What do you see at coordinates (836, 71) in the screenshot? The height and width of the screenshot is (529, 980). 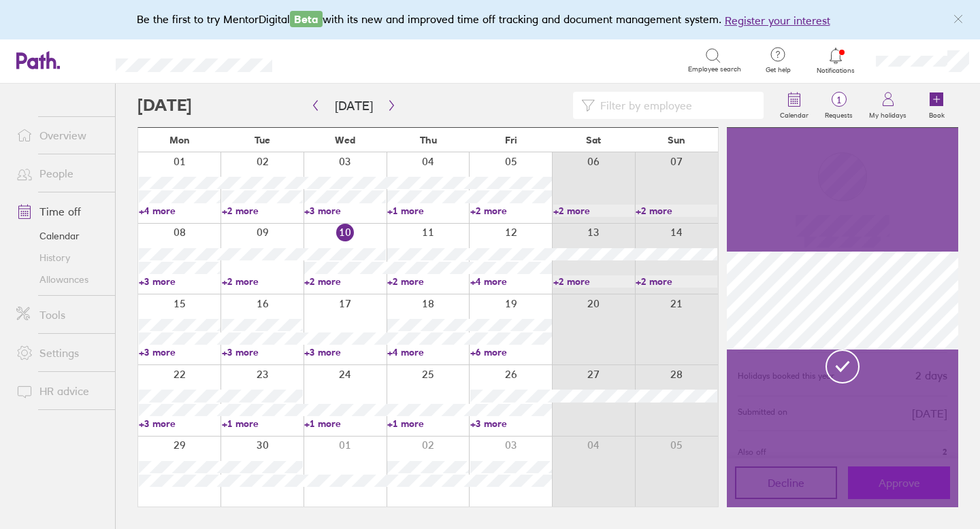 I see `span: Notifications` at bounding box center [836, 71].